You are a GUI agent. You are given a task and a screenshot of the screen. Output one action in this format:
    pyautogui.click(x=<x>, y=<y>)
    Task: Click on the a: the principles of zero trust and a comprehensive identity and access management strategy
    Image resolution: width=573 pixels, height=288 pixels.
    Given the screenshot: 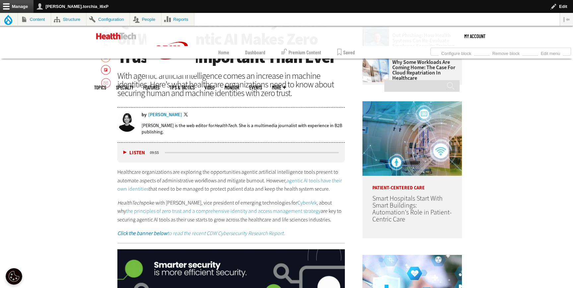 What is the action you would take?
    pyautogui.click(x=223, y=211)
    